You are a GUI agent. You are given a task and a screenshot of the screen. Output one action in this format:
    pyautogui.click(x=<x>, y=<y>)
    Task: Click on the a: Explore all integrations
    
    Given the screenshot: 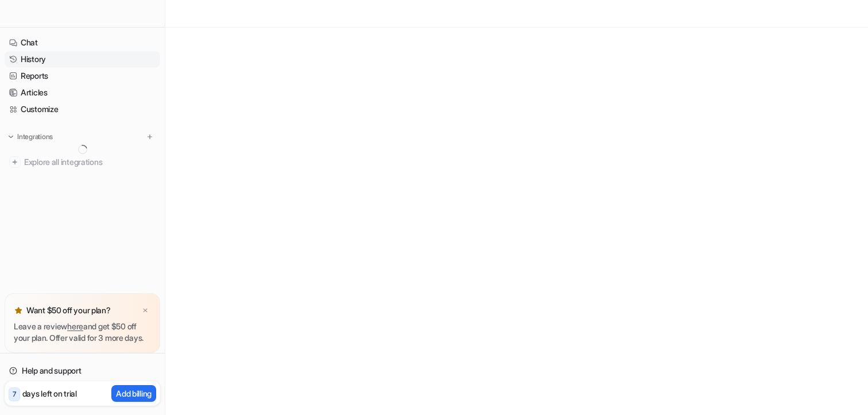 What is the action you would take?
    pyautogui.click(x=82, y=162)
    